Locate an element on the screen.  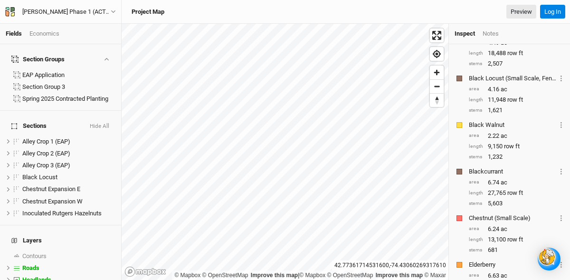
div: Notes is located at coordinates (491, 34).